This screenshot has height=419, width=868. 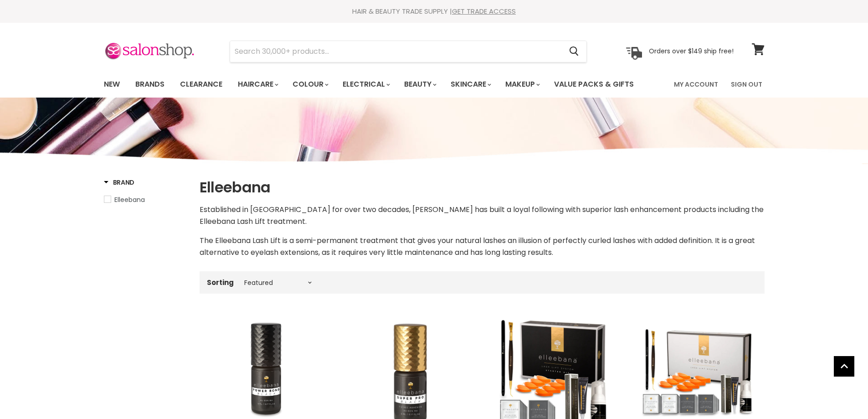 What do you see at coordinates (310, 84) in the screenshot?
I see `a: Colour` at bounding box center [310, 84].